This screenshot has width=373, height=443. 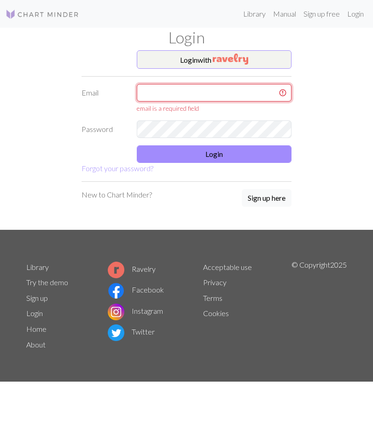 I want to click on a: About, so click(x=36, y=344).